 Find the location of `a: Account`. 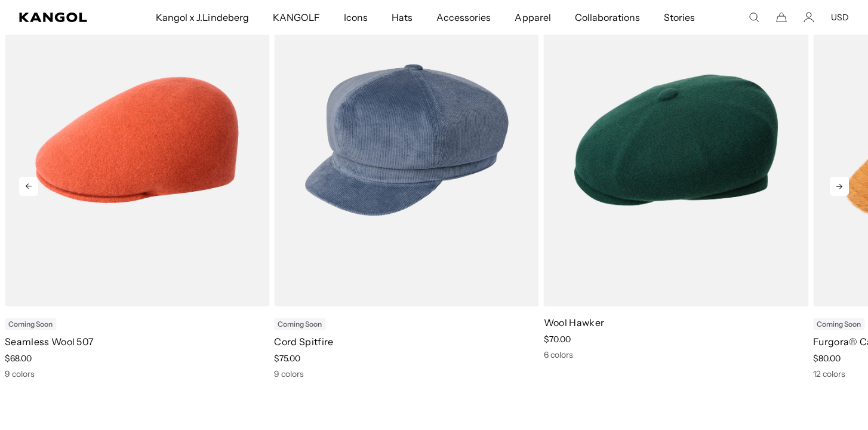

a: Account is located at coordinates (809, 17).